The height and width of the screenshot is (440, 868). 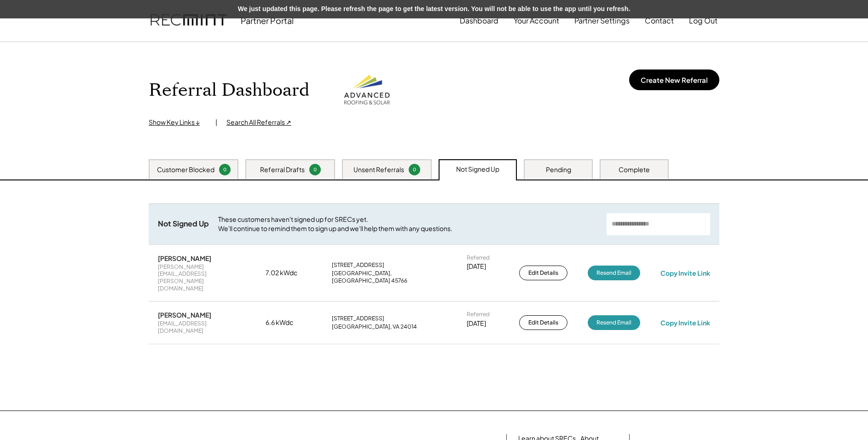 What do you see at coordinates (479, 21) in the screenshot?
I see `button: Dashboard` at bounding box center [479, 21].